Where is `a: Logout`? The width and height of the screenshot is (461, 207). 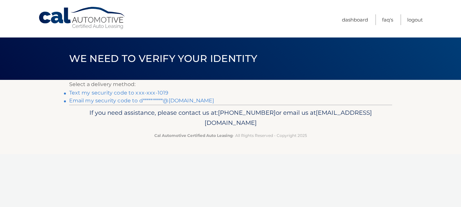
a: Logout is located at coordinates (415, 20).